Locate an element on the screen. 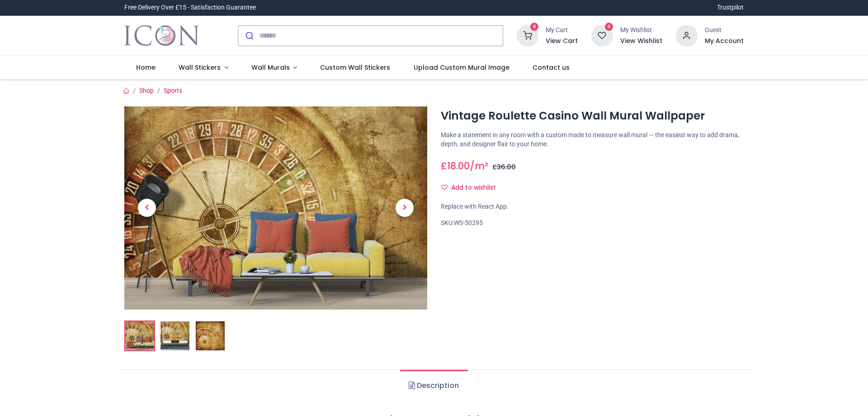 This screenshot has height=416, width=868. div: SKU: is located at coordinates (592, 223).